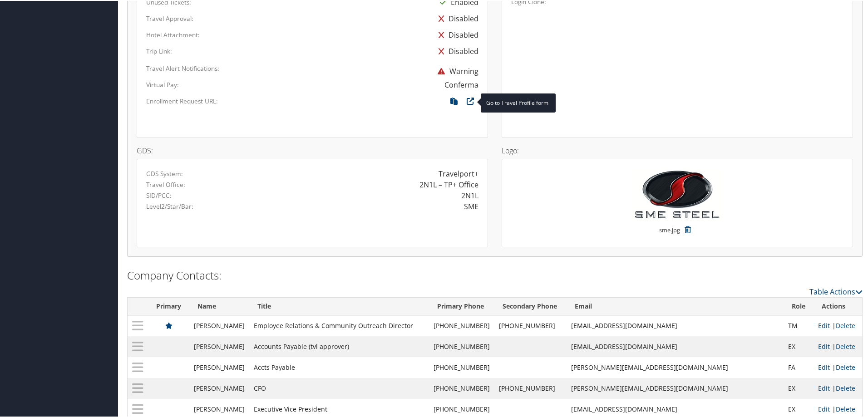 The image size is (868, 417). What do you see at coordinates (462, 305) in the screenshot?
I see `th: Primary Phone` at bounding box center [462, 305].